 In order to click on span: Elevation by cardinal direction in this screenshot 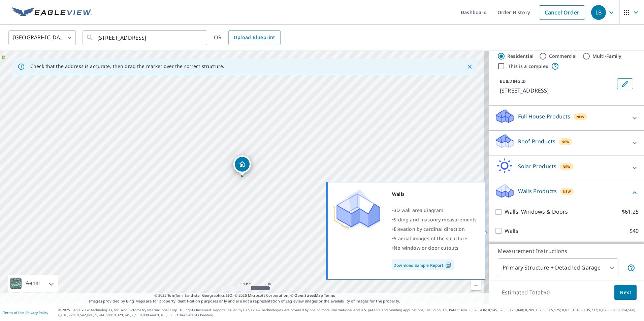, I will do `click(429, 229)`.